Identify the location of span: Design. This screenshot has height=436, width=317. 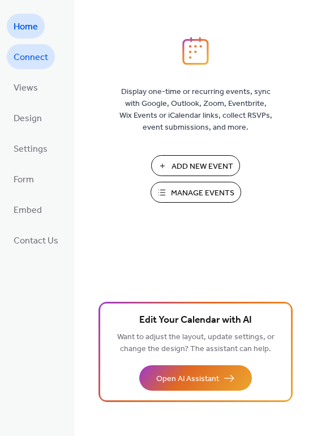
(28, 119).